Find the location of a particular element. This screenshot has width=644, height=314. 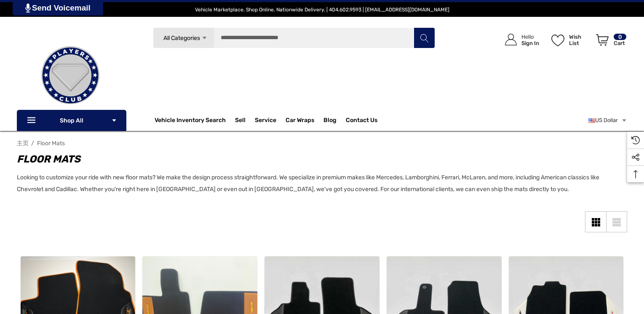

a: Sell is located at coordinates (245, 120).